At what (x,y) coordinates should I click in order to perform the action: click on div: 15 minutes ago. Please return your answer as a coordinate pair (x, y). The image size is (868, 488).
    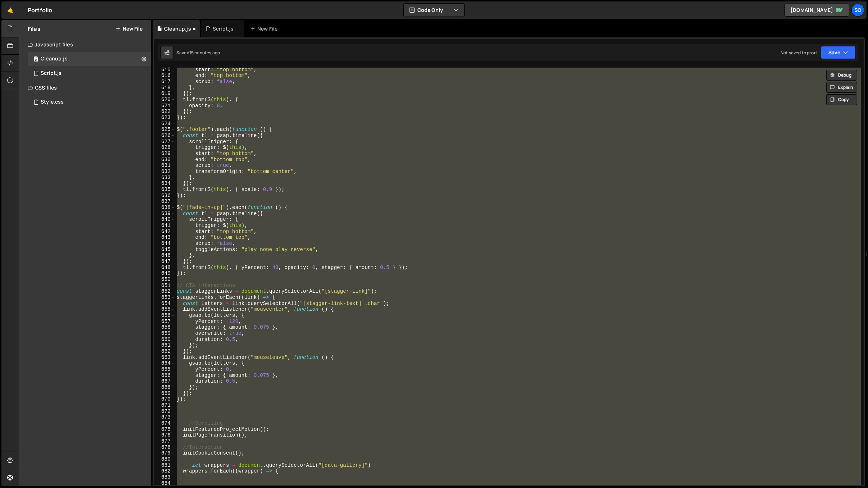
    Looking at the image, I should click on (204, 52).